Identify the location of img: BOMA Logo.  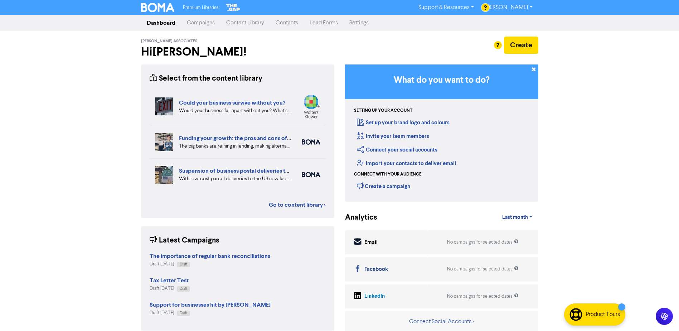
(158, 8).